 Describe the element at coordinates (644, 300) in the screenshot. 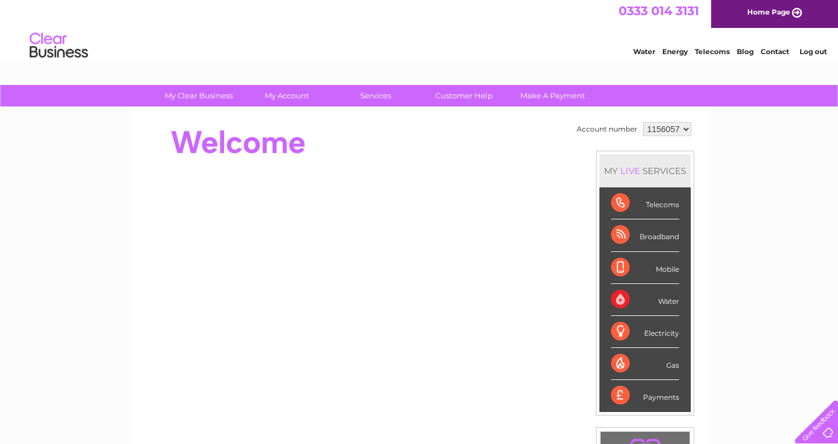

I see `div: Water` at that location.